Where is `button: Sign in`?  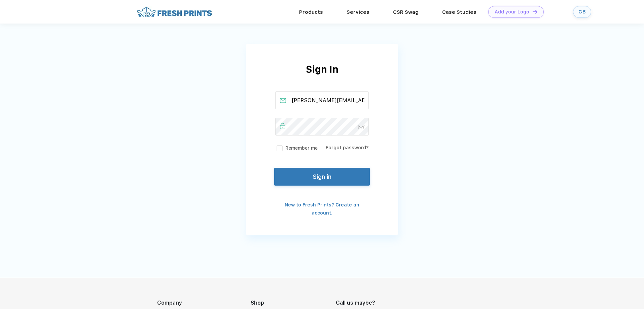
button: Sign in is located at coordinates (322, 176).